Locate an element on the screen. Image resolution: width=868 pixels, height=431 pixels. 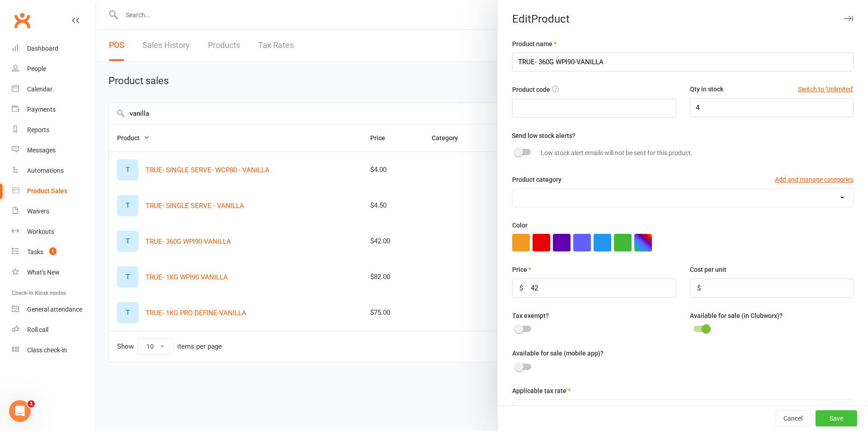
button: Add and manage categories is located at coordinates (814, 179).